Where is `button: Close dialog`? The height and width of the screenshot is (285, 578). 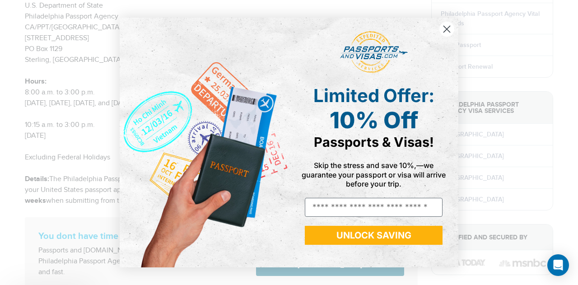 button: Close dialog is located at coordinates (446, 29).